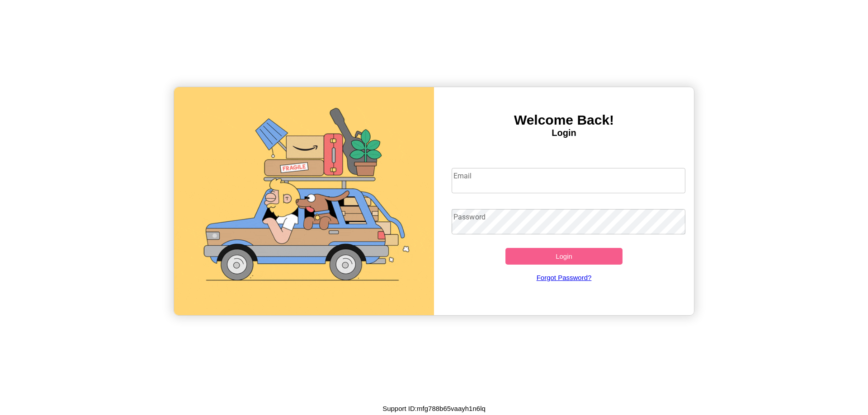 The height and width of the screenshot is (415, 868). I want to click on a: Forgot Password?, so click(564, 277).